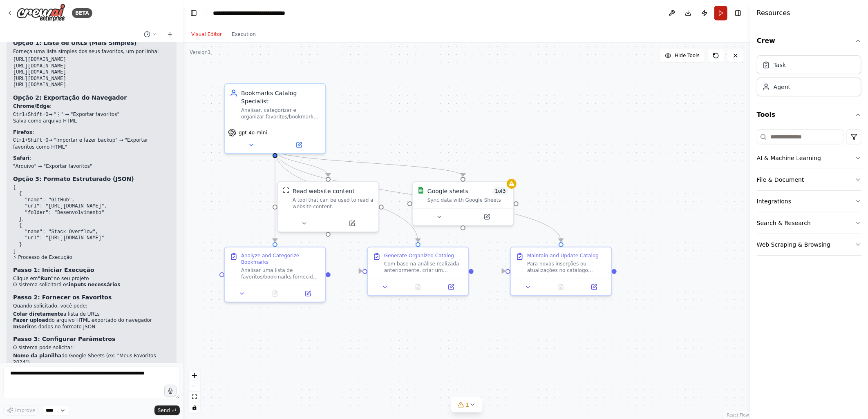 The image size is (868, 419). What do you see at coordinates (38, 314) in the screenshot?
I see `strong: Colar diretamente` at bounding box center [38, 314].